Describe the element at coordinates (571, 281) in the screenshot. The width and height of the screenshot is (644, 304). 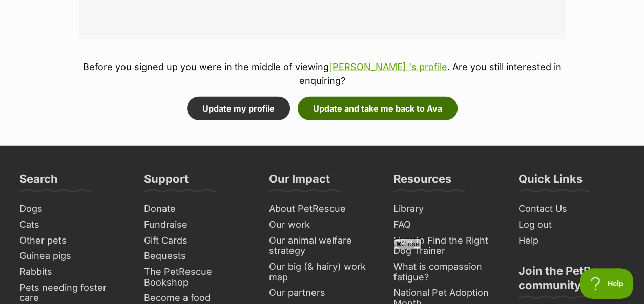
I see `h3: Join the PetRescue community` at that location.